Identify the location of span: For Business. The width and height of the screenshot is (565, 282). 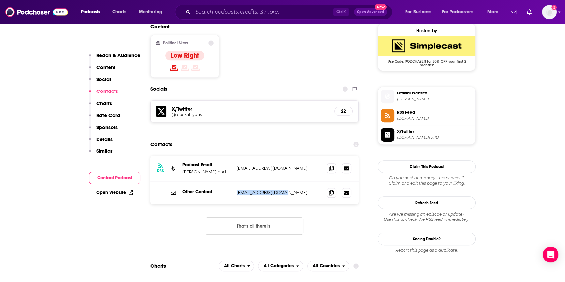
(418, 12).